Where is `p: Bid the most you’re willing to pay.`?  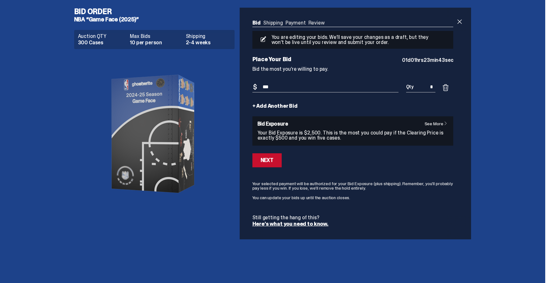
p: Bid the most you’re willing to pay. is located at coordinates (353, 69).